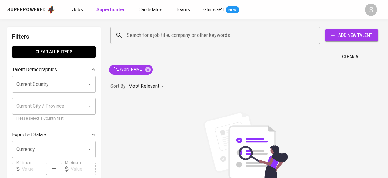 The width and height of the screenshot is (388, 178). Describe the element at coordinates (353, 56) in the screenshot. I see `button: Clear All` at that location.